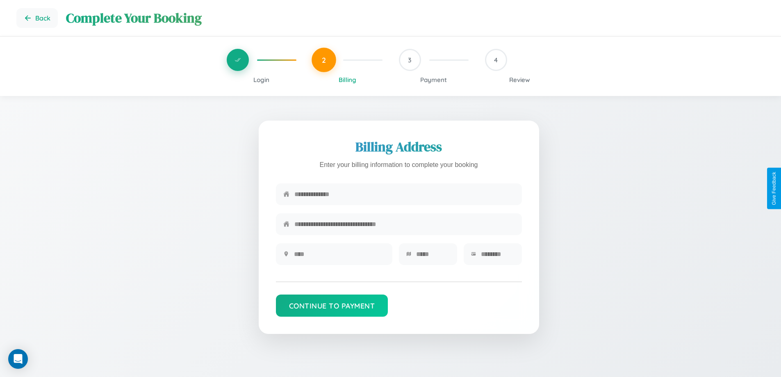 This screenshot has height=377, width=781. What do you see at coordinates (774, 188) in the screenshot?
I see `div: Give Feedback` at bounding box center [774, 188].